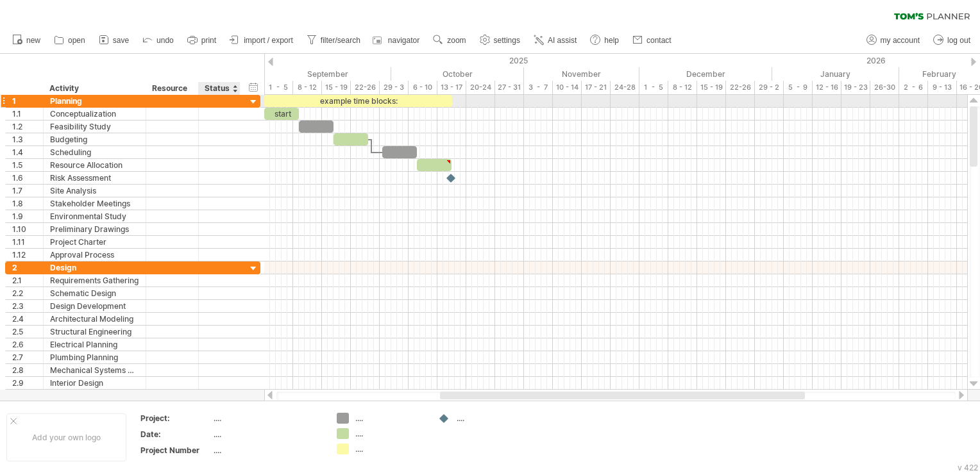 Image resolution: width=980 pixels, height=473 pixels. What do you see at coordinates (893, 41) in the screenshot?
I see `a: my account` at bounding box center [893, 41].